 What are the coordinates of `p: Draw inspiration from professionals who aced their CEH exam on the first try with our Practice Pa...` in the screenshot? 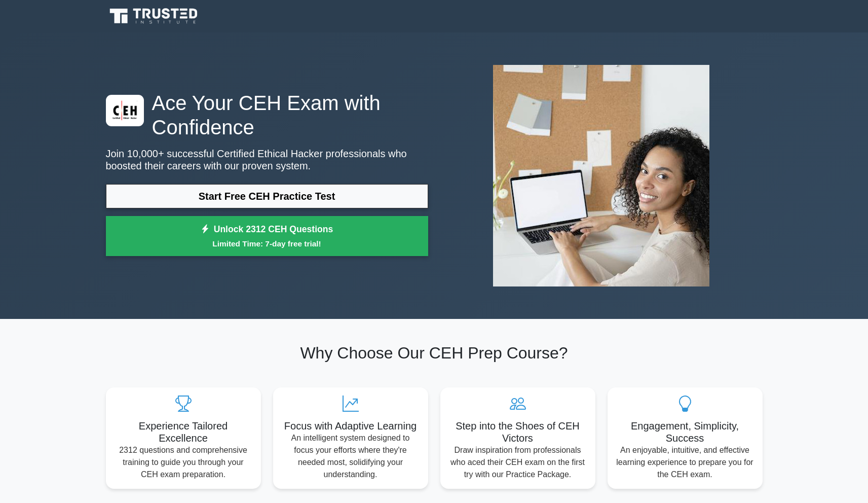 It's located at (518, 462).